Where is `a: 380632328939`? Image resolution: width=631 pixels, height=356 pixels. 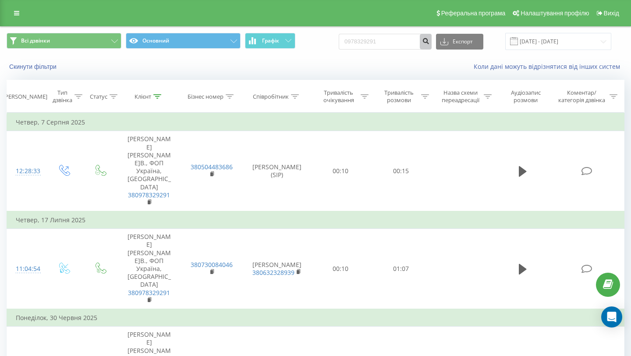 a: 380632328939 is located at coordinates (273, 272).